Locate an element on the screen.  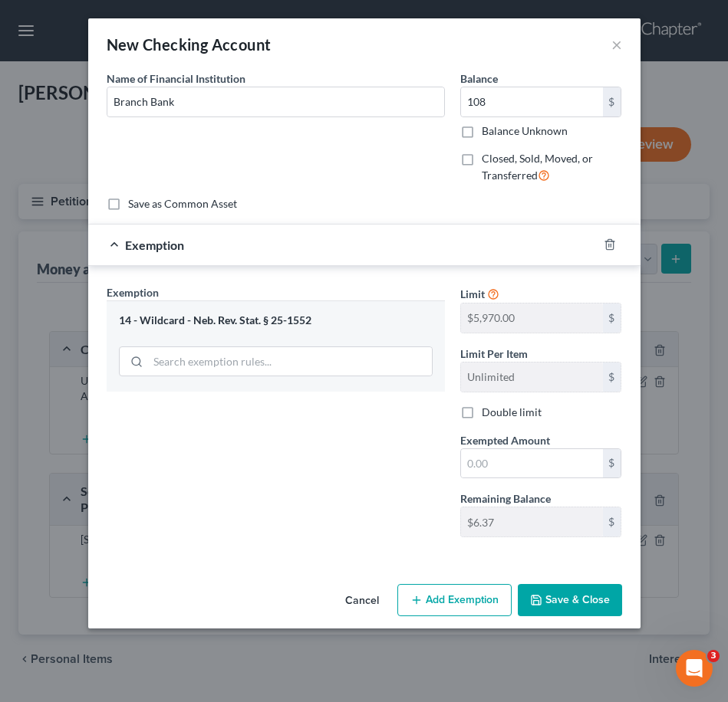
button: Save & Close is located at coordinates (569, 600).